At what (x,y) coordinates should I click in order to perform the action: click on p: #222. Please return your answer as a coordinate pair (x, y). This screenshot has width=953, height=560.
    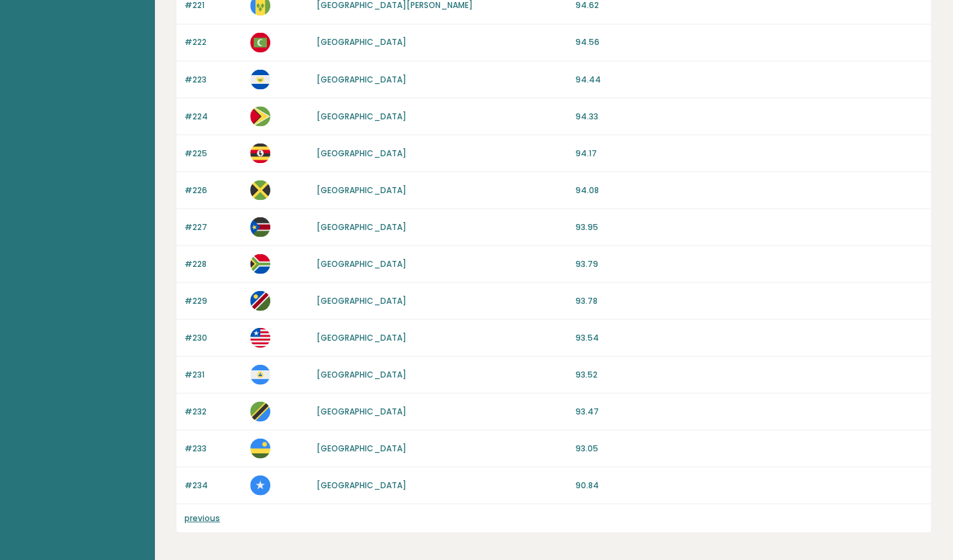
    Looking at the image, I should click on (213, 43).